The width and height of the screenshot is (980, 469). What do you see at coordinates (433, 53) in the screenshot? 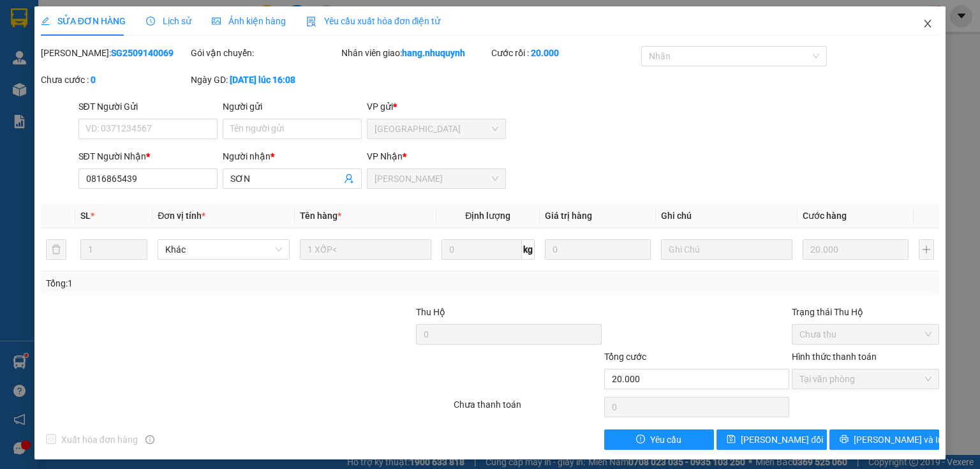
I see `b: hang.nhuquynh` at bounding box center [433, 53].